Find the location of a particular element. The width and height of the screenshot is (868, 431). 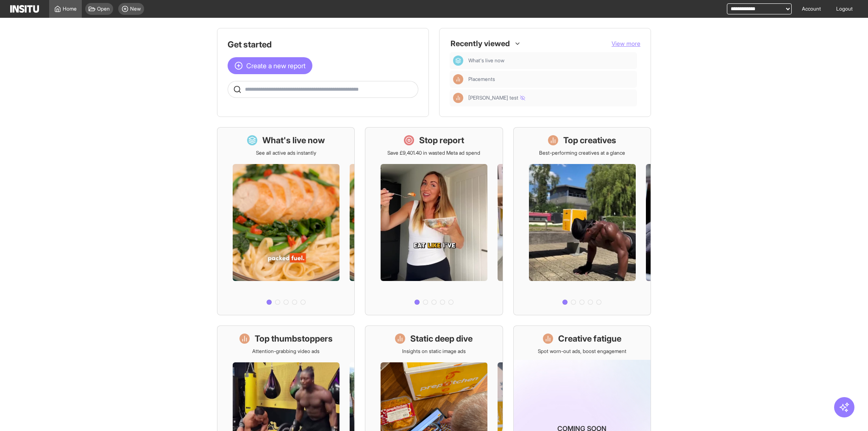

p: Attention-grabbing video ads is located at coordinates (285, 351).